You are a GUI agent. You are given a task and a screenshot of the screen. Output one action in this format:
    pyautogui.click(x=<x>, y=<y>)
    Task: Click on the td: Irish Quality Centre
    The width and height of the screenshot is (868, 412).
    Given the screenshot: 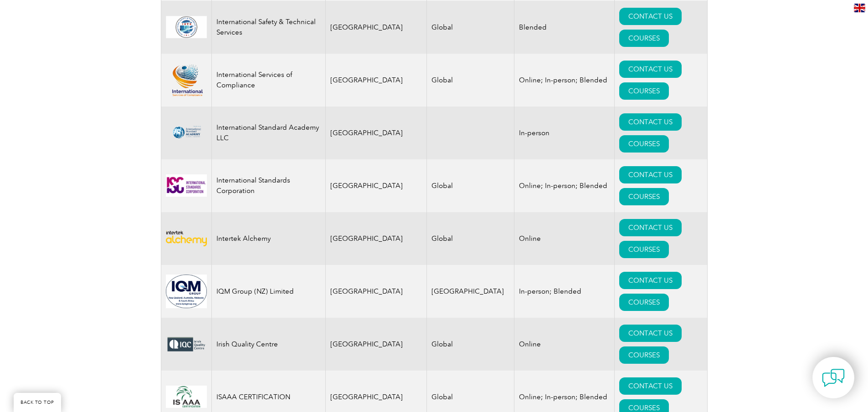 What is the action you would take?
    pyautogui.click(x=268, y=344)
    